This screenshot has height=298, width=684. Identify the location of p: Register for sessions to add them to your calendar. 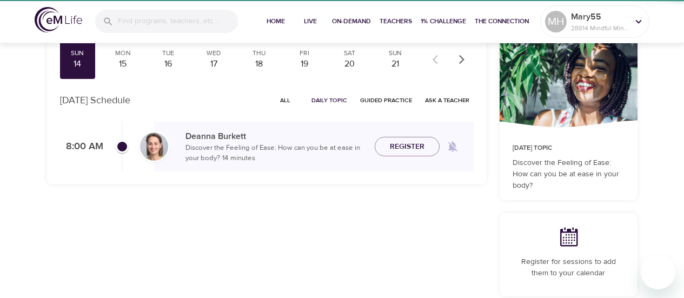
(568, 268).